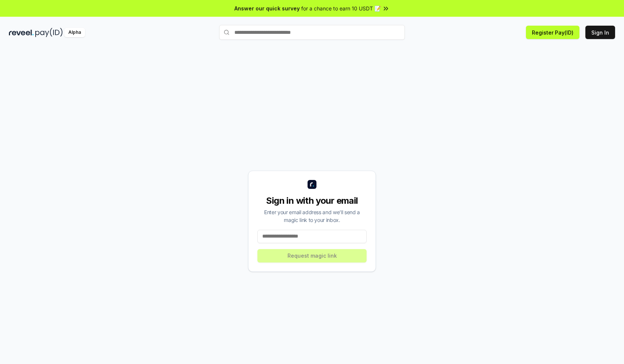 This screenshot has height=364, width=624. I want to click on span: for a chance to earn 10 USDT 📝, so click(341, 9).